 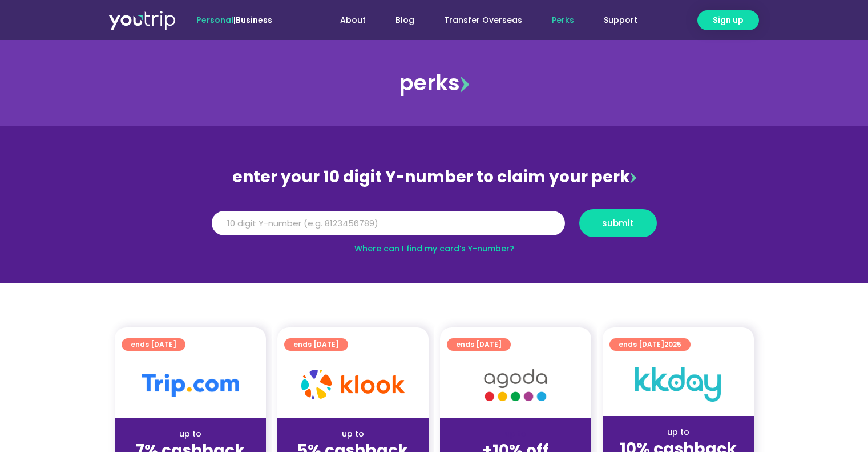 What do you see at coordinates (621, 20) in the screenshot?
I see `a: Support` at bounding box center [621, 20].